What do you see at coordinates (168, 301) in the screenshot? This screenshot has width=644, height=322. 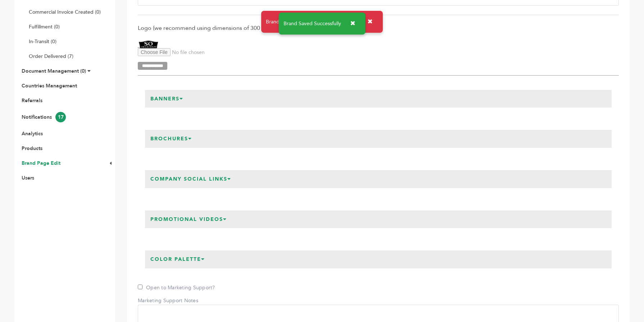 I see `label: Marketing Support Notes` at bounding box center [168, 301].